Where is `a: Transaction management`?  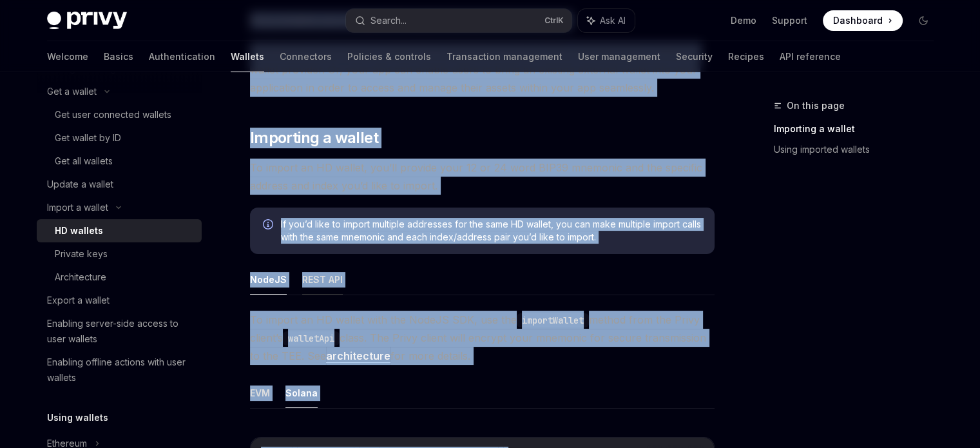
a: Transaction management is located at coordinates (504, 57).